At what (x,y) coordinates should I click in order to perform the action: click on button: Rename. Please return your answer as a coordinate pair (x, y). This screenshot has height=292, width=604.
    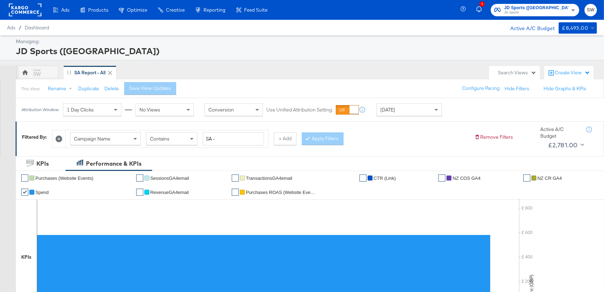
    Looking at the image, I should click on (61, 89).